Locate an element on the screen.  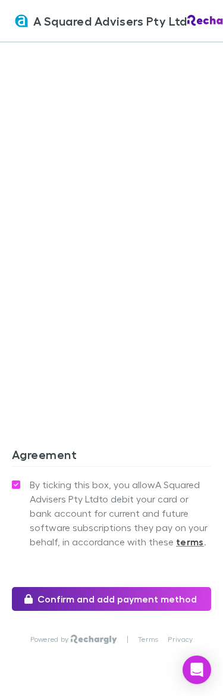
strong: terms is located at coordinates (190, 542).